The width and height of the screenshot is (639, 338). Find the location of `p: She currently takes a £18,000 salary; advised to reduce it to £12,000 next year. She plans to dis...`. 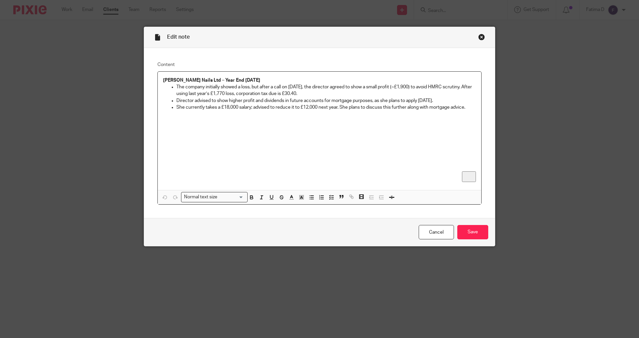

p: She currently takes a £18,000 salary; advised to reduce it to £12,000 next year. She plans to dis... is located at coordinates (326, 107).